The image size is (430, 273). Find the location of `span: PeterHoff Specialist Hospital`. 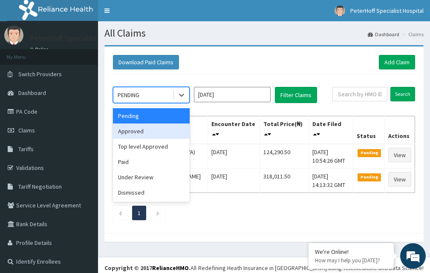

span: PeterHoff Specialist Hospital is located at coordinates (387, 11).